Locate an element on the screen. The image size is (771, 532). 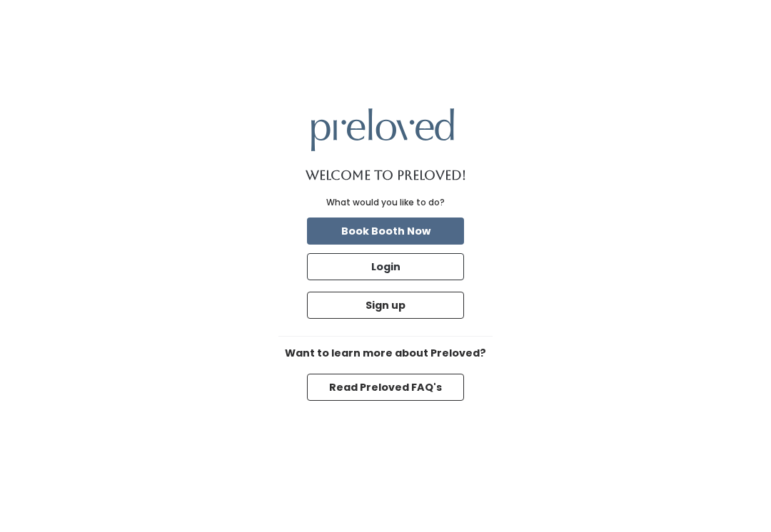
a: Sign up is located at coordinates (386, 306).